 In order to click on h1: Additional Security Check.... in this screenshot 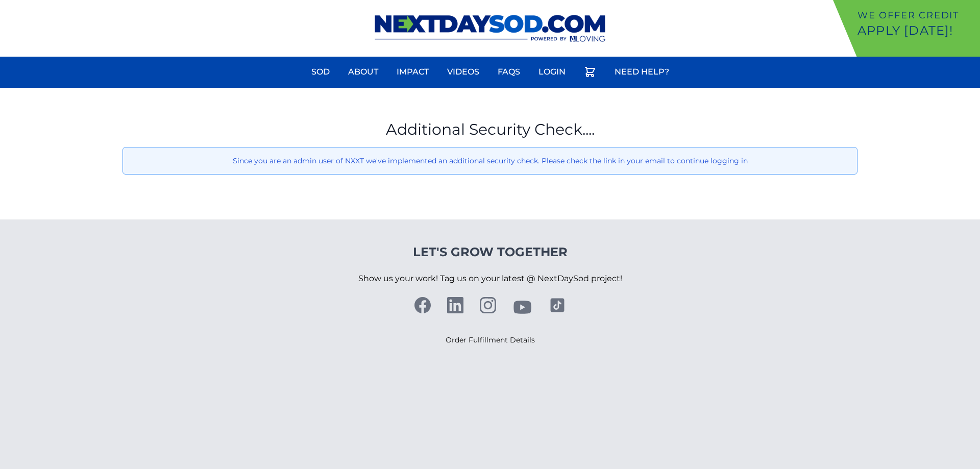, I will do `click(490, 130)`.